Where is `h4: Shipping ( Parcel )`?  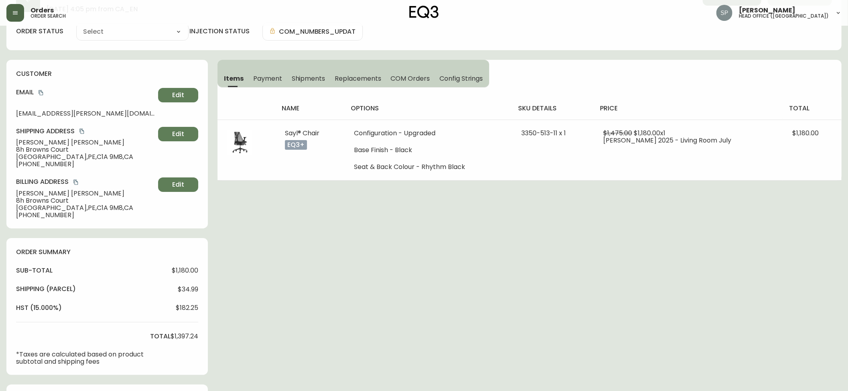
h4: Shipping ( Parcel ) is located at coordinates (46, 289).